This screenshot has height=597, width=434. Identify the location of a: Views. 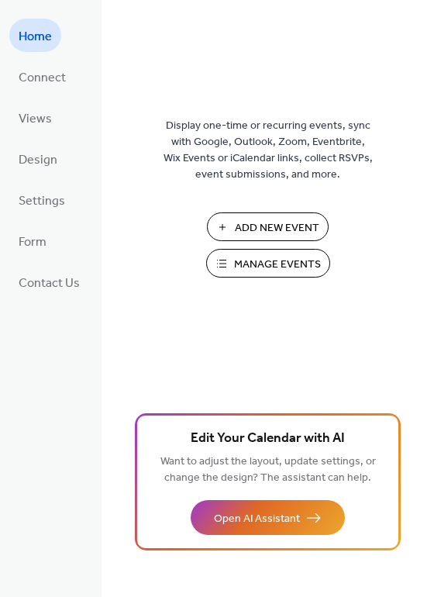
(35, 117).